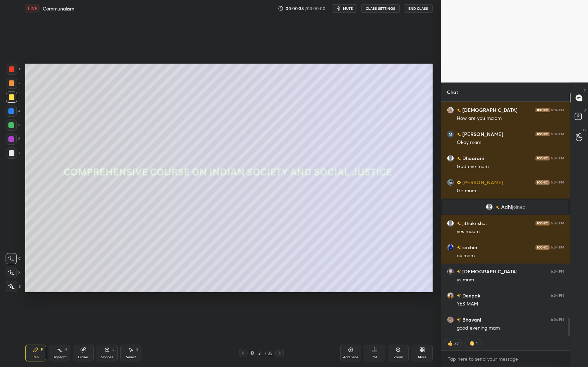 This screenshot has height=367, width=588. I want to click on img: thumbs_up.png, so click(450, 344).